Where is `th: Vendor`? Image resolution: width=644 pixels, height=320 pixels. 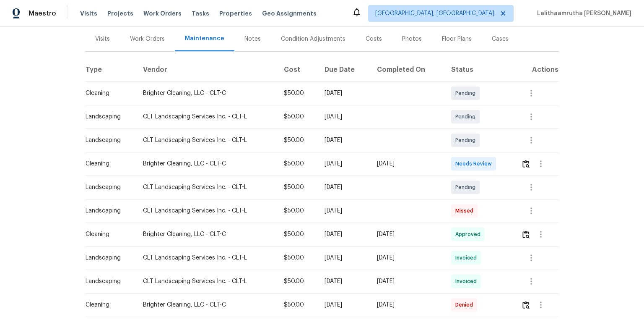
th: Vendor is located at coordinates (207, 70).